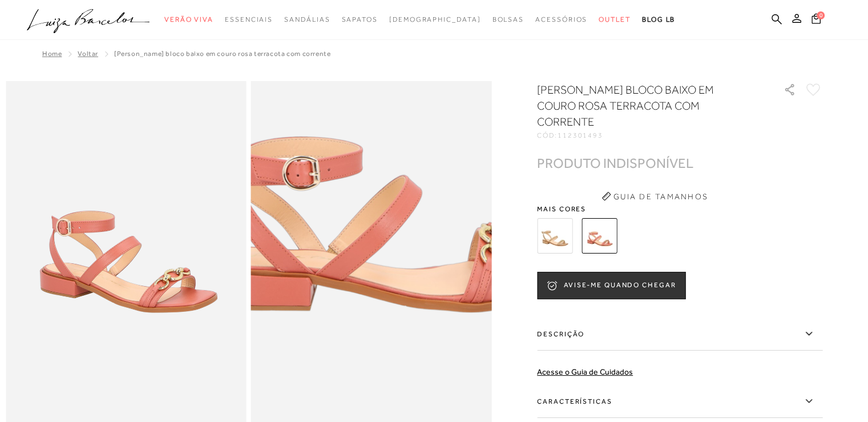  I want to click on a: Home, so click(52, 54).